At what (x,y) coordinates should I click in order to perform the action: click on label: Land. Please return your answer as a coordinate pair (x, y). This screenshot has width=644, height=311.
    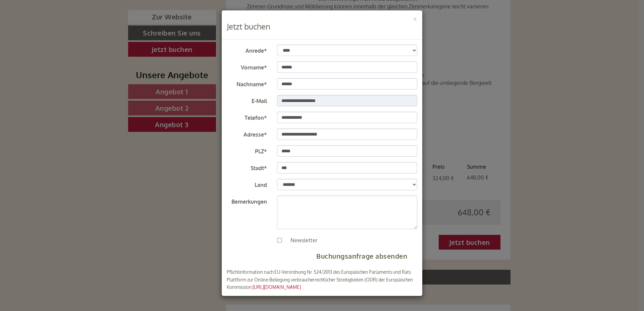
    Looking at the image, I should click on (247, 184).